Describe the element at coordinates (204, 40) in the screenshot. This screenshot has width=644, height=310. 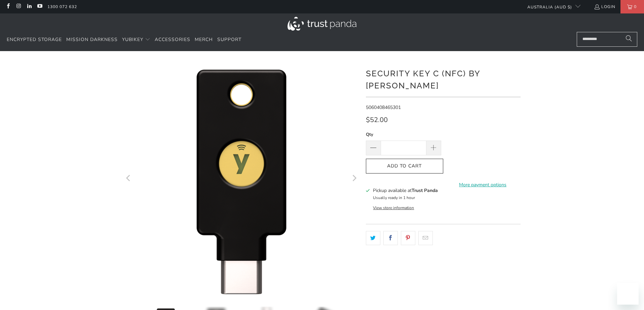
I see `span: Merch` at that location.